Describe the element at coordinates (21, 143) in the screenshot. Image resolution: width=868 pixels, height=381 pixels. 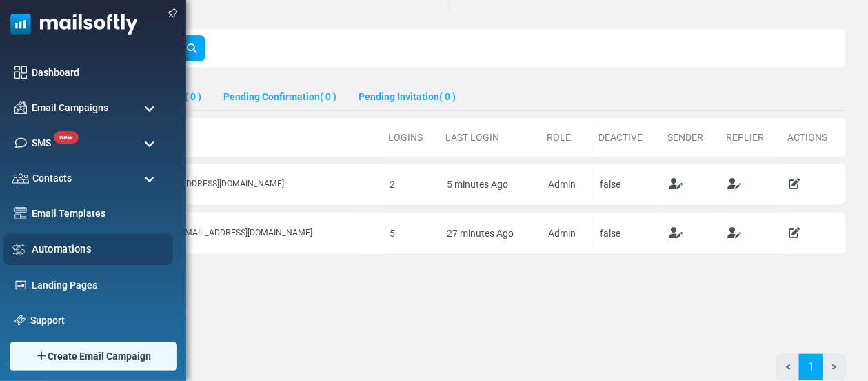
I see `img: sms-icon.png` at that location.